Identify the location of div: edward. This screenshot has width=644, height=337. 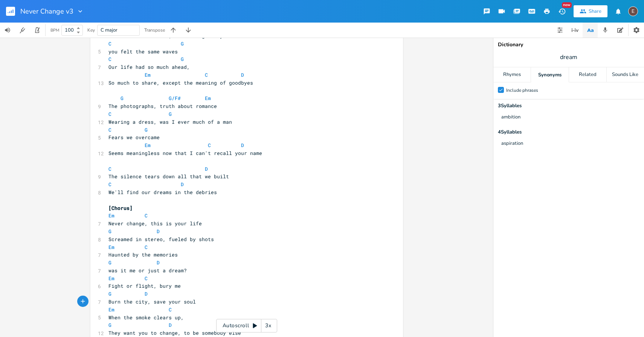
(633, 11).